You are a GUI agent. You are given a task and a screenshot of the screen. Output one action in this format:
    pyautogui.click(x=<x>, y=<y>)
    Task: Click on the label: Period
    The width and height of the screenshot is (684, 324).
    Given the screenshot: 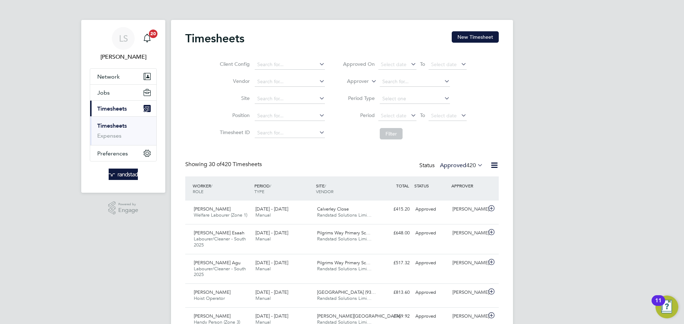 What is the action you would take?
    pyautogui.click(x=359, y=115)
    